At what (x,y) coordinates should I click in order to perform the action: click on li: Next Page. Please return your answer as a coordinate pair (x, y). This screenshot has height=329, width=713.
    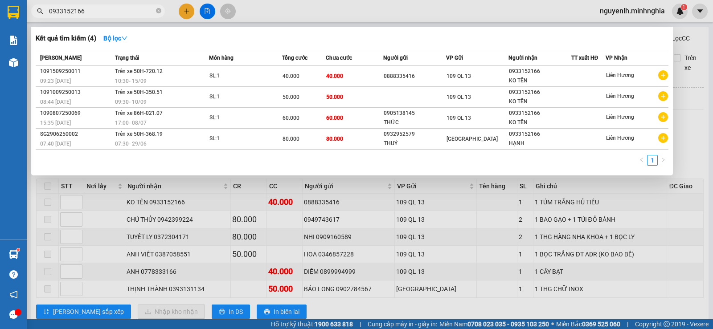
    Looking at the image, I should click on (663, 160).